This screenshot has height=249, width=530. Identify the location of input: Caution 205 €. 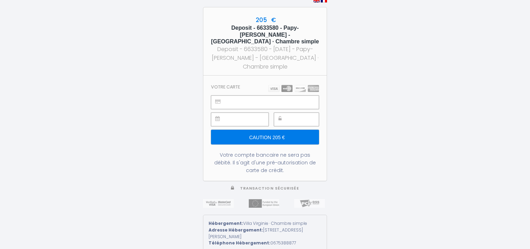
(265, 137).